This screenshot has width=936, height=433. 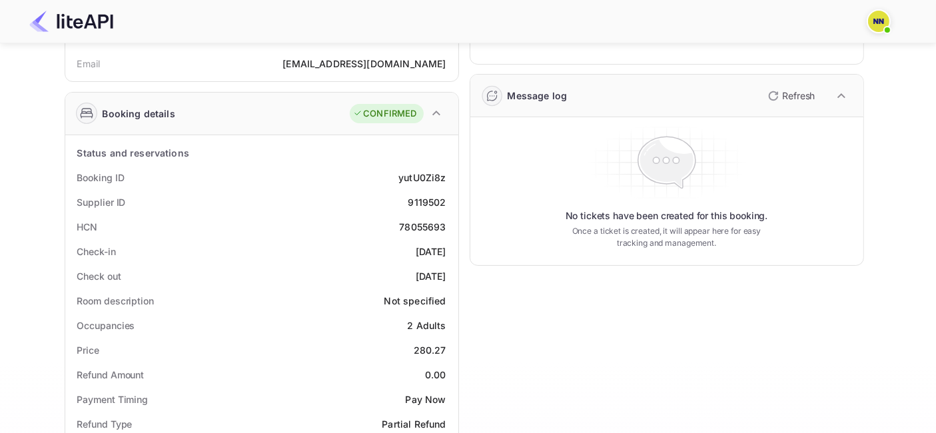 I want to click on div: Partial Refund, so click(x=414, y=424).